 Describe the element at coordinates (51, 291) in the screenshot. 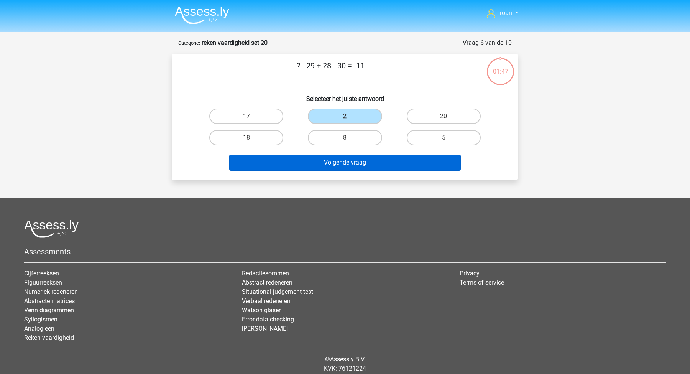

I see `a: Numeriek redeneren` at that location.